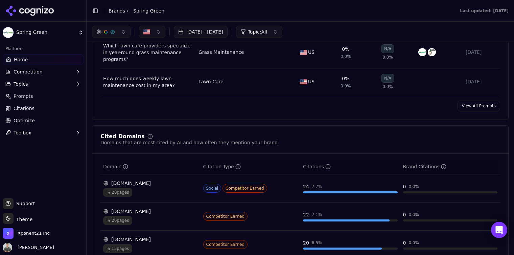 This screenshot has height=255, width=514. I want to click on img: lawn doctor, so click(432, 52).